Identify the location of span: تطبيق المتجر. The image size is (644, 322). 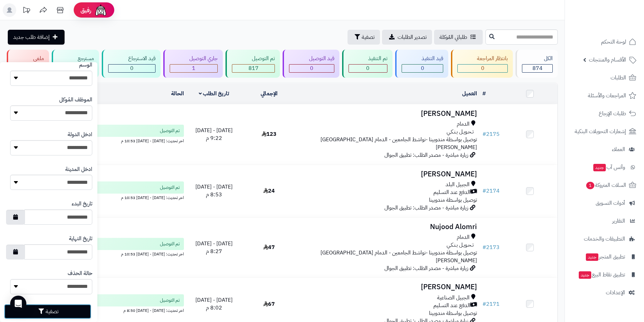
(605, 257).